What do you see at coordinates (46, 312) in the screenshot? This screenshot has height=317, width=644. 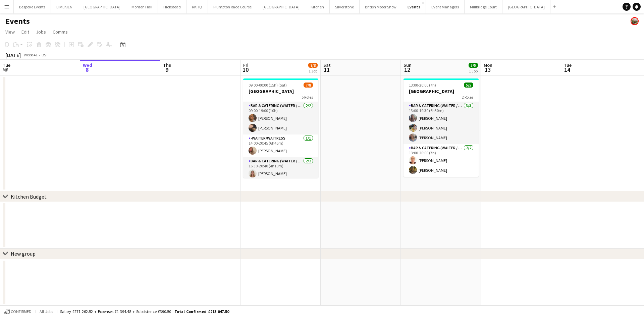 I see `span: All jobs` at bounding box center [46, 312].